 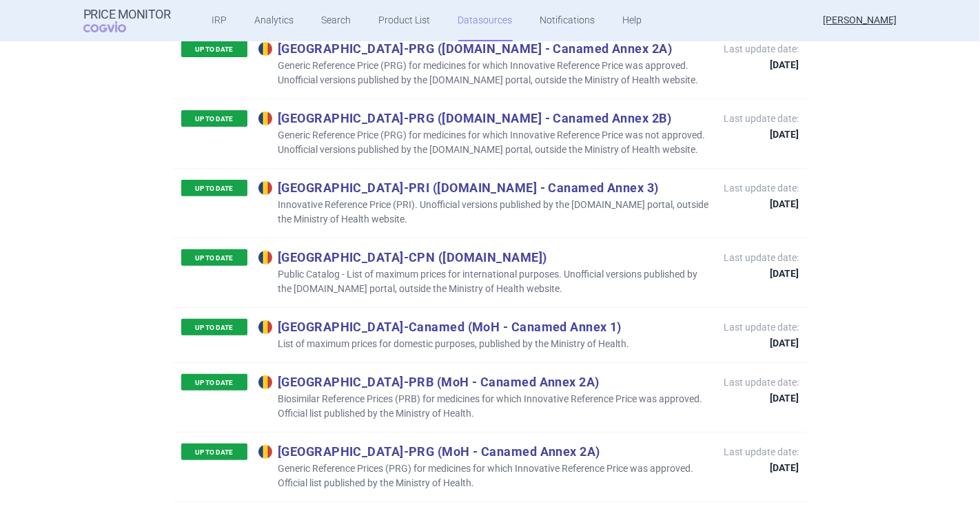 What do you see at coordinates (114, 26) in the screenshot?
I see `span: COGVIO` at bounding box center [114, 26].